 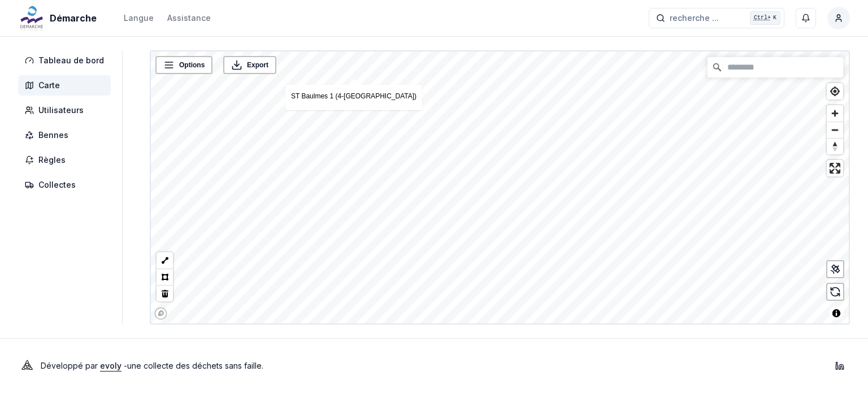 I want to click on div: Langue, so click(x=138, y=18).